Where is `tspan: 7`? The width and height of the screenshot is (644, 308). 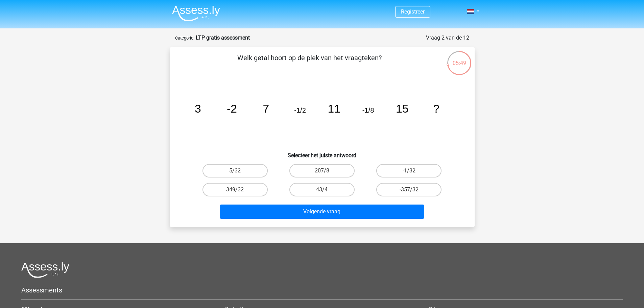
tspan: 7 is located at coordinates (266, 109).